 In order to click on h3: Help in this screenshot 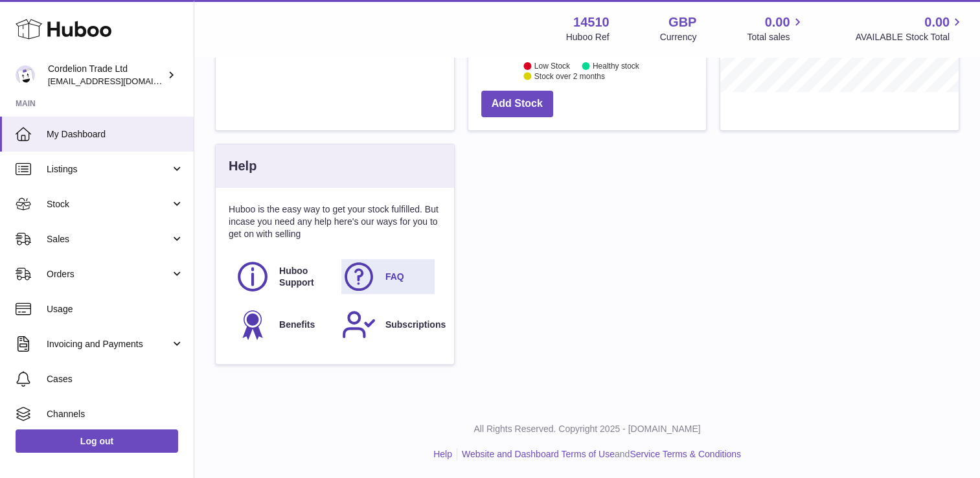, I will do `click(242, 165)`.